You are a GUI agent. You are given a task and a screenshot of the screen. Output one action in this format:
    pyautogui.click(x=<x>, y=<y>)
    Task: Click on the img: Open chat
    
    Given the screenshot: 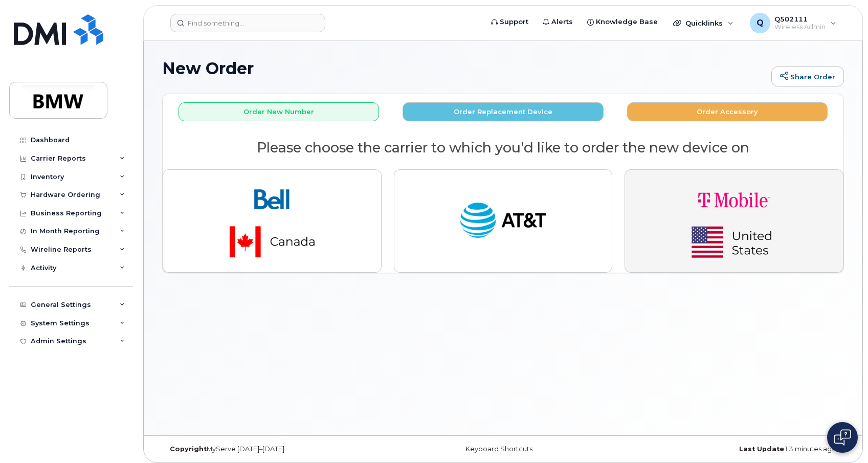 What is the action you would take?
    pyautogui.click(x=843, y=437)
    